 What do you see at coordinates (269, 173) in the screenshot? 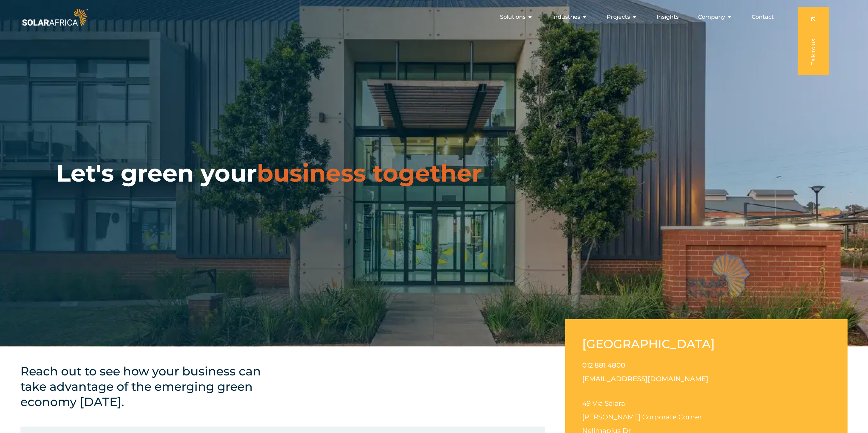
I see `h1: Let's green your` at bounding box center [269, 173].